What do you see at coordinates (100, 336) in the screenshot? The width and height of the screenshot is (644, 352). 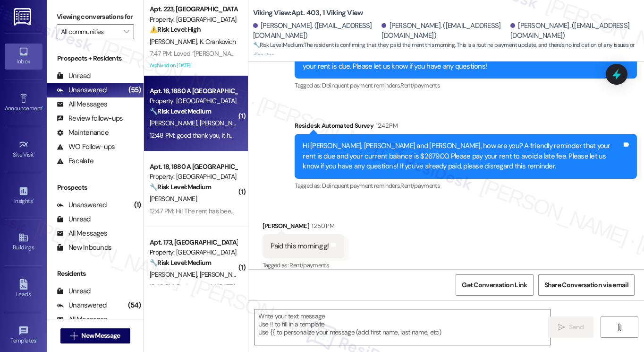 I see `span: New Message` at bounding box center [100, 336].